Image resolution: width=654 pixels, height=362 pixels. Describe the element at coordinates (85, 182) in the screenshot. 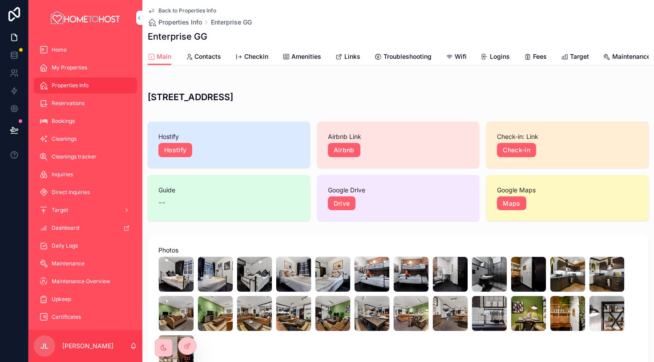

I see `div: scrollable content` at that location.